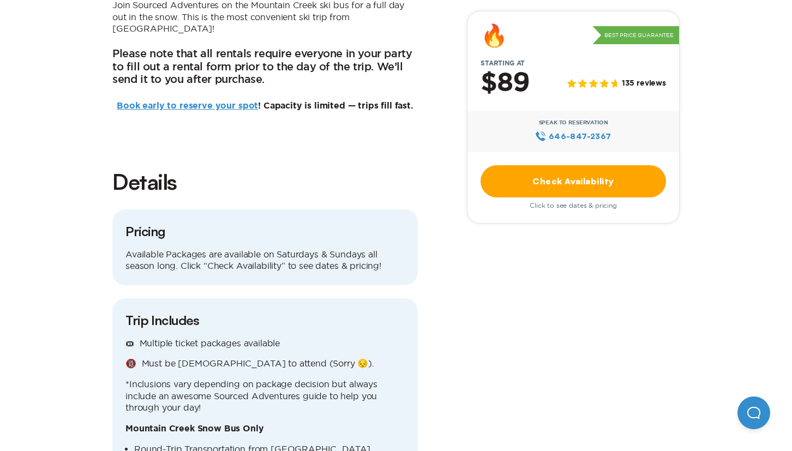 This screenshot has width=792, height=451. Describe the element at coordinates (573, 181) in the screenshot. I see `a: Check Availability` at that location.